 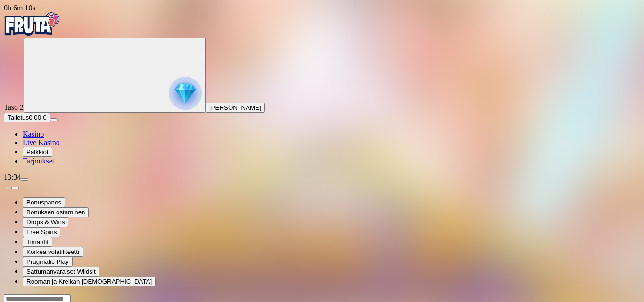 I want to click on a: Fruta, so click(x=32, y=33).